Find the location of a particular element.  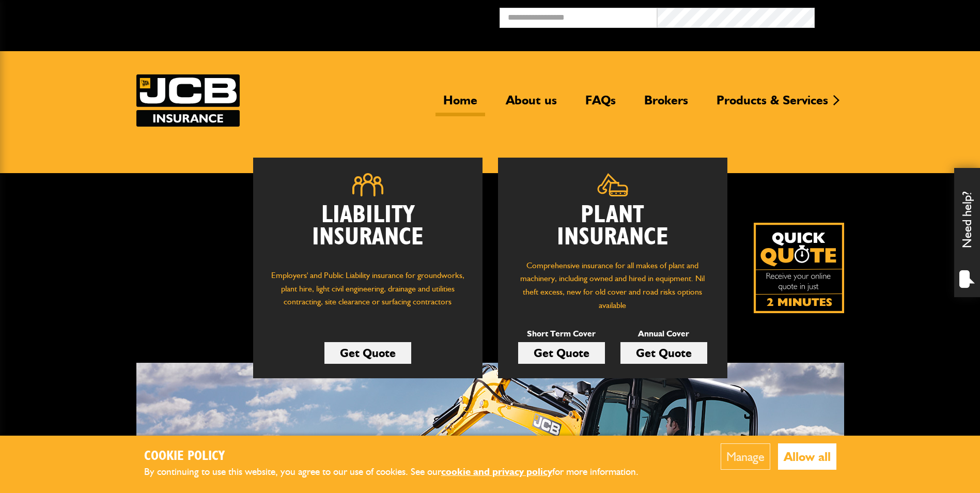

p: Comprehensive insurance for all makes of plant and machinery, including owned and hired in equipm... is located at coordinates (613, 285).